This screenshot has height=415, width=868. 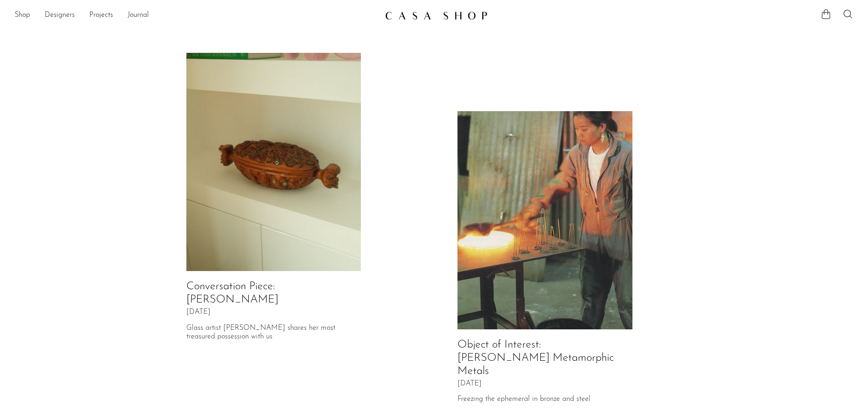 I want to click on a: Shop, so click(x=22, y=15).